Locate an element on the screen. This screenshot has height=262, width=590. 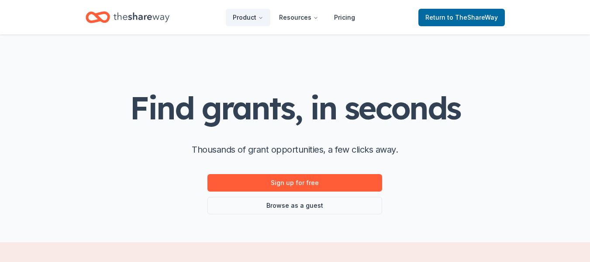
span: to TheShareWay is located at coordinates (473, 17).